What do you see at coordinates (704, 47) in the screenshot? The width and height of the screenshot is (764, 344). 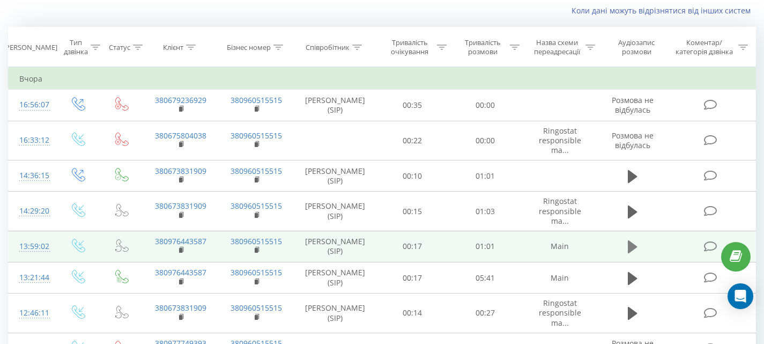 I see `div: Коментар/категорія дзвінка` at bounding box center [704, 47].